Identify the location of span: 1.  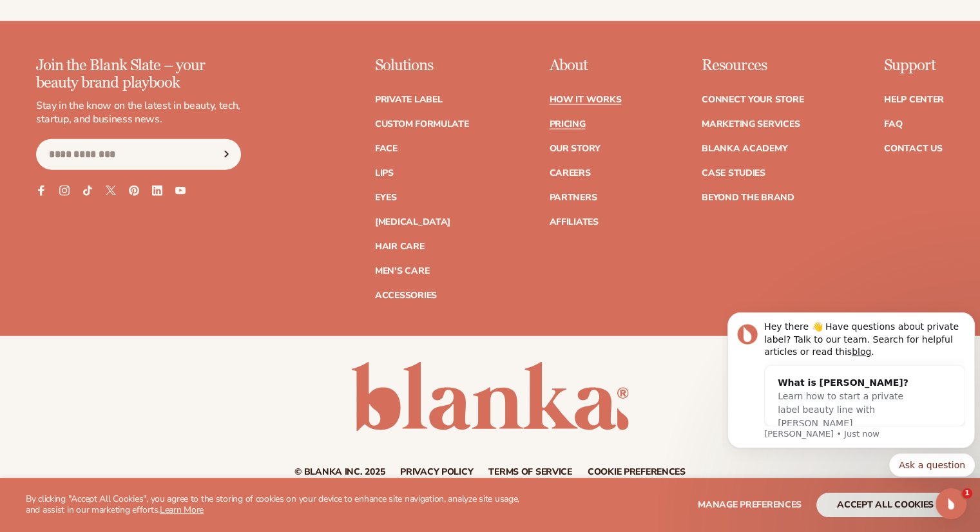
(967, 493).